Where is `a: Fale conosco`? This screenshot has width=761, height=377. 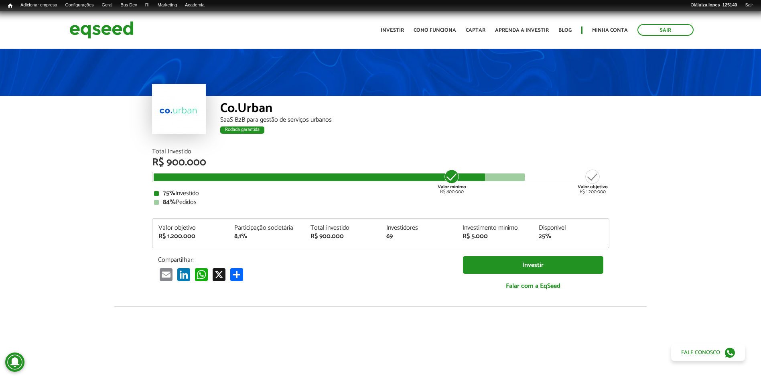
a: Fale conosco is located at coordinates (708, 352).